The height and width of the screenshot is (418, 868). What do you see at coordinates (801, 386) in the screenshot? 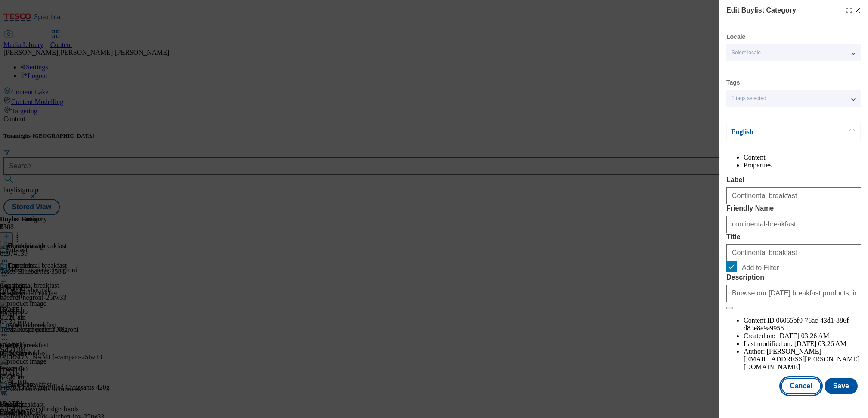
I see `button: Cancel` at bounding box center [801, 386].